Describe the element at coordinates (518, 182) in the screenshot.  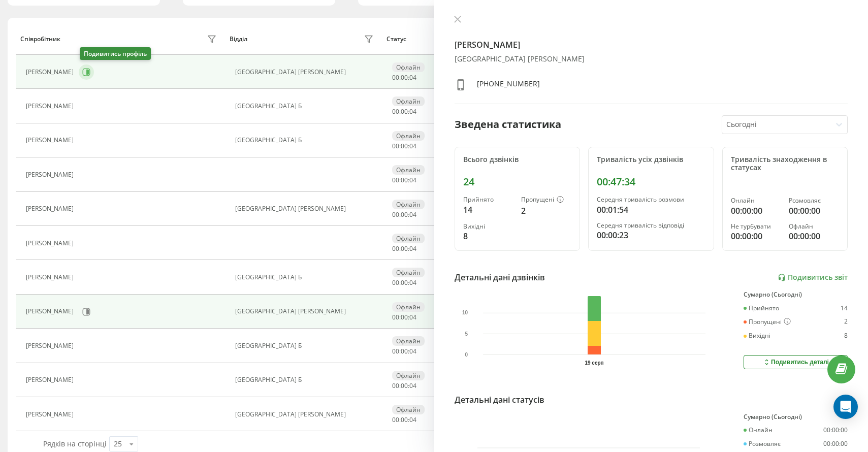
I see `div: 24` at that location.